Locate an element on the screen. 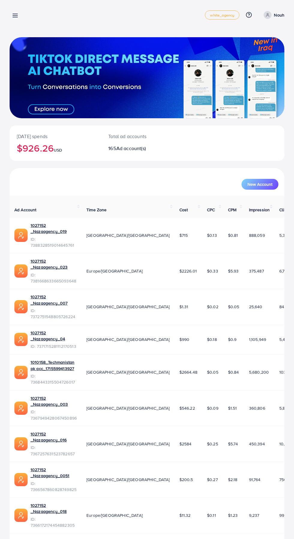 Image resolution: width=294 pixels, height=539 pixels. span: $5.74 is located at coordinates (233, 444).